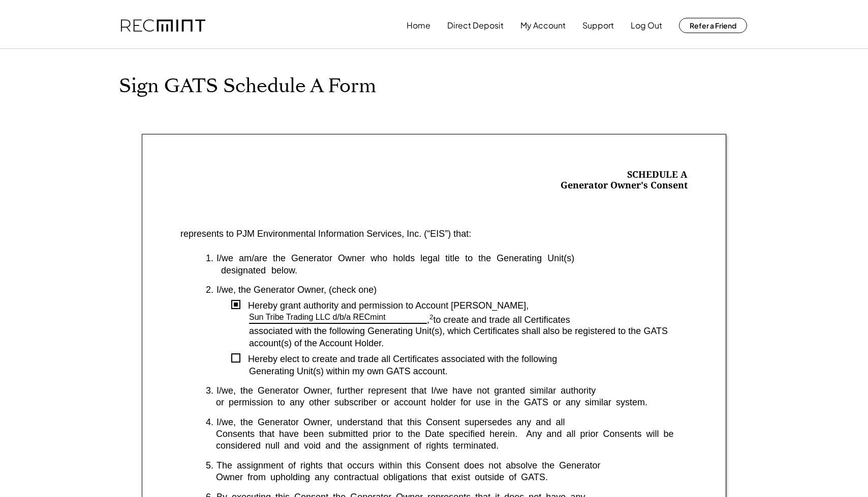 This screenshot has height=497, width=868. What do you see at coordinates (452, 422) in the screenshot?
I see `div: I/we, the Generator Owner, understand that this Consent supersedes any and all` at bounding box center [452, 422].